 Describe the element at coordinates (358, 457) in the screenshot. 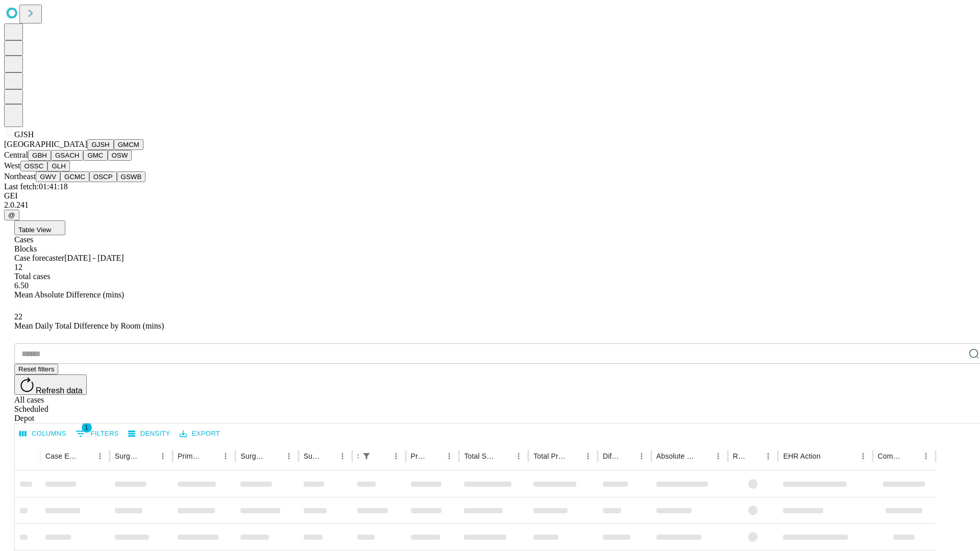

I see `div: Scheduled In Room Duration` at that location.